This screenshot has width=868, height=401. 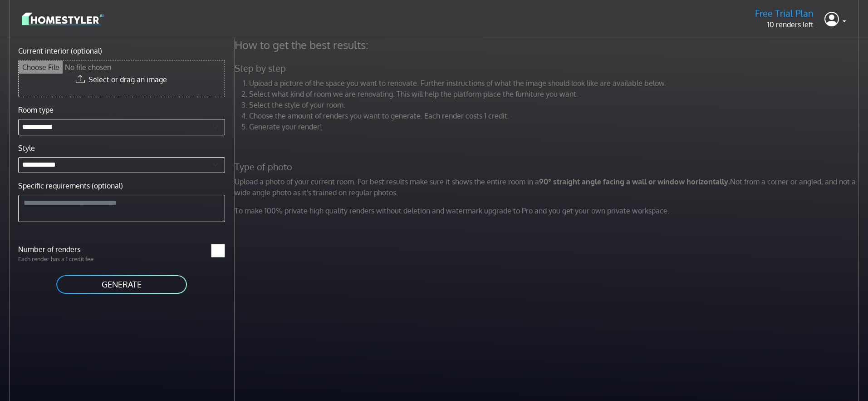 I want to click on label: Number of renders, so click(x=68, y=250).